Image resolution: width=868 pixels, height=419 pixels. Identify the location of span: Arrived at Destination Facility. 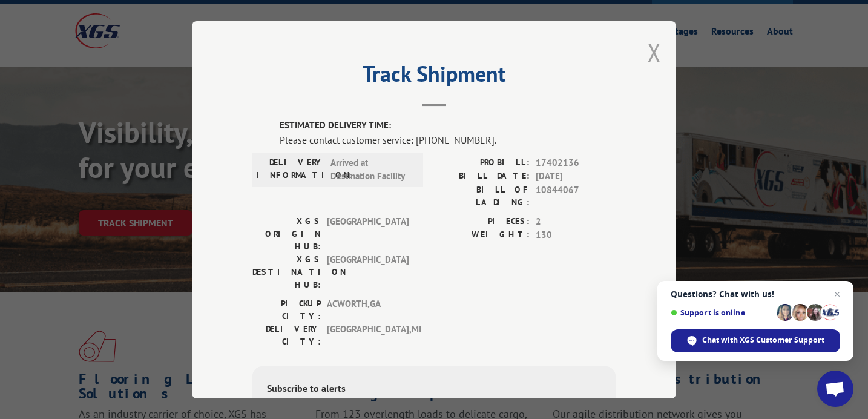
(371, 169).